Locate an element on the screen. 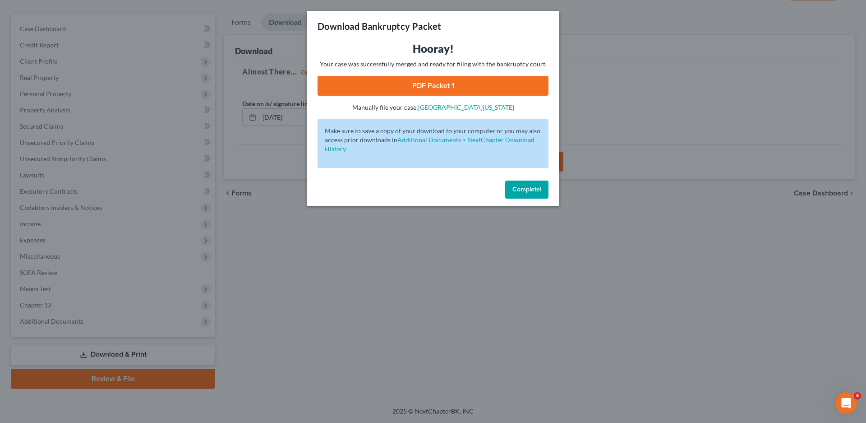 This screenshot has height=423, width=866. p: Make sure to save a copy of your download to your computer or you may also access prior downloads in is located at coordinates (433, 140).